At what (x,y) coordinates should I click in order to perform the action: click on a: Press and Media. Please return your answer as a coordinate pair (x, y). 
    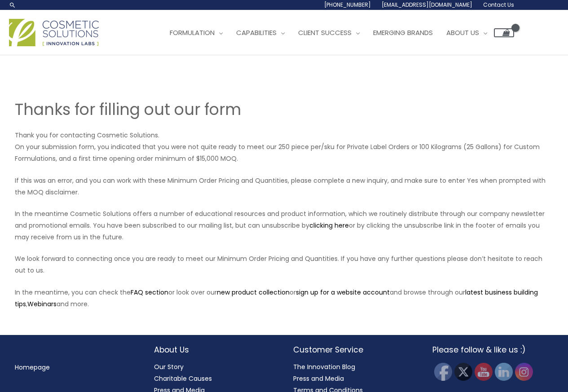
    Looking at the image, I should click on (318, 378).